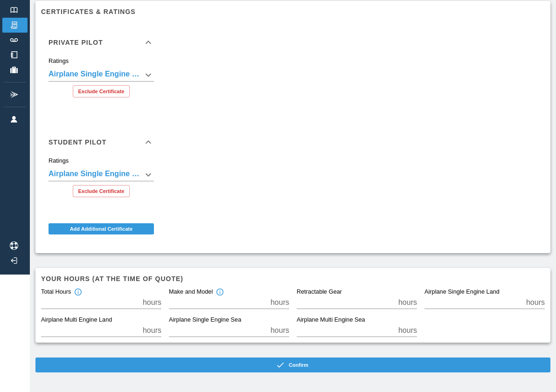  Describe the element at coordinates (76, 42) in the screenshot. I see `h6: Private Pilot` at that location.